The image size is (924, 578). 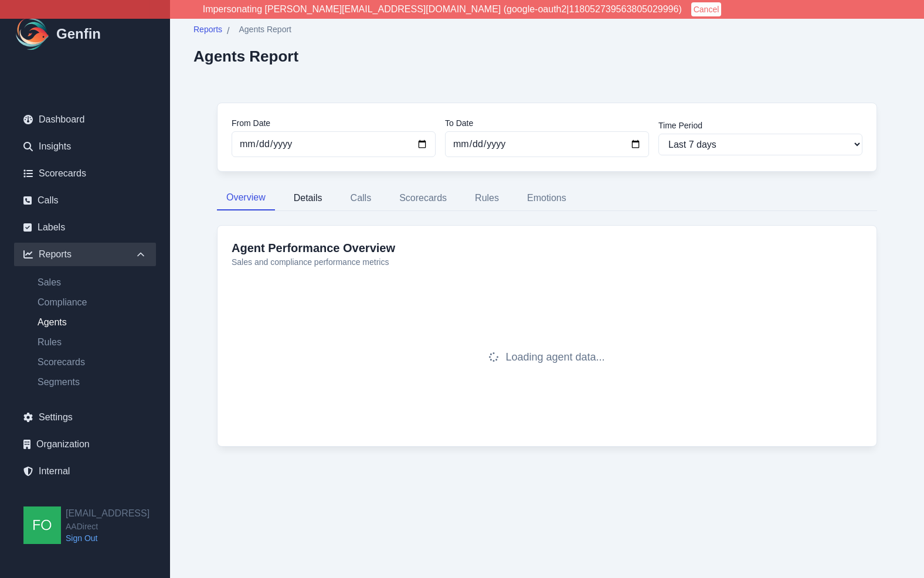 I want to click on a: Agents, so click(x=93, y=322).